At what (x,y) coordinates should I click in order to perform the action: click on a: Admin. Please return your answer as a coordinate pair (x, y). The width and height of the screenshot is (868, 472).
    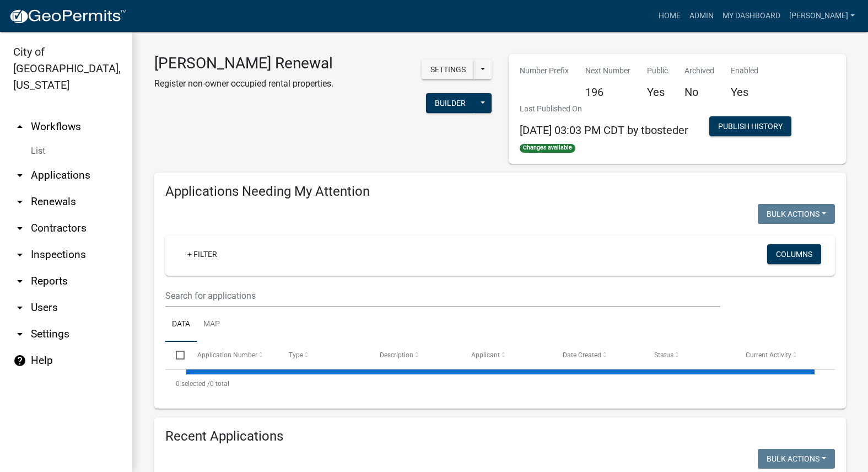
    Looking at the image, I should click on (702, 16).